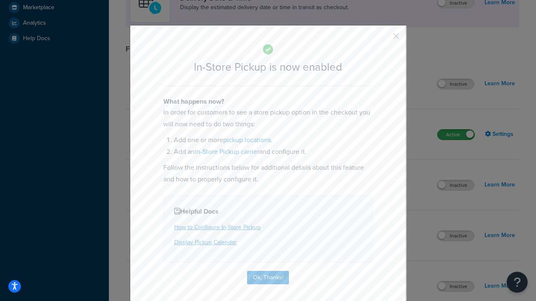  Describe the element at coordinates (227, 152) in the screenshot. I see `a: In-Store Pickup carrier` at that location.